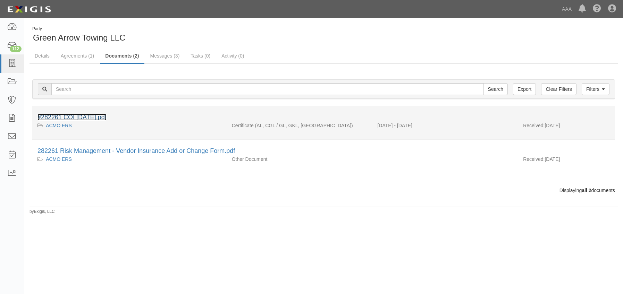  Describe the element at coordinates (596, 89) in the screenshot. I see `a: Filters` at that location.